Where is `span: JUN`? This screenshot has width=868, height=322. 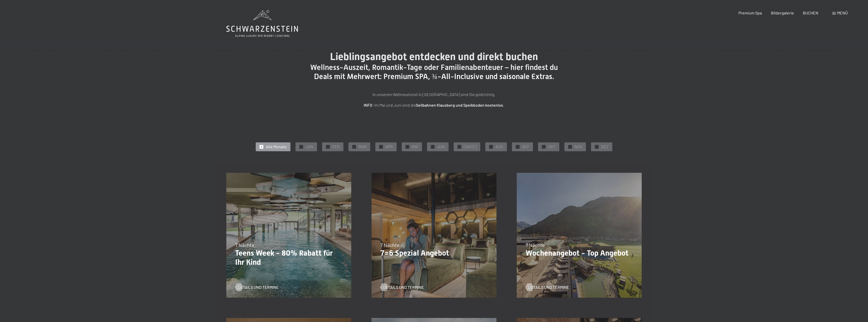
span: JUN is located at coordinates (441, 147).